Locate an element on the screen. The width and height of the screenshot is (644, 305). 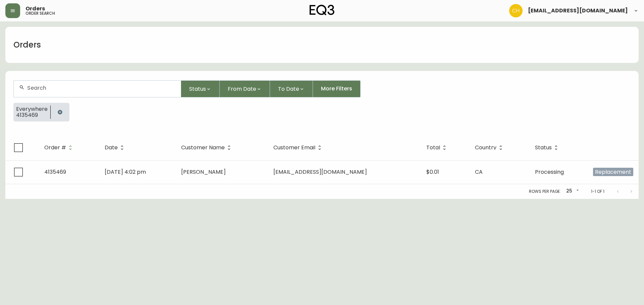
span: Processing is located at coordinates (549, 172).